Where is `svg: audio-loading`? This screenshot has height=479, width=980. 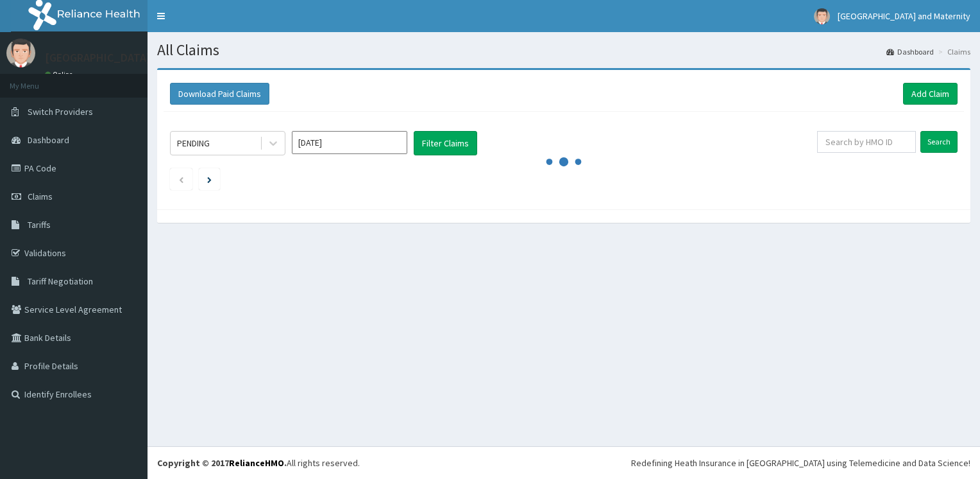 svg: audio-loading is located at coordinates (564, 162).